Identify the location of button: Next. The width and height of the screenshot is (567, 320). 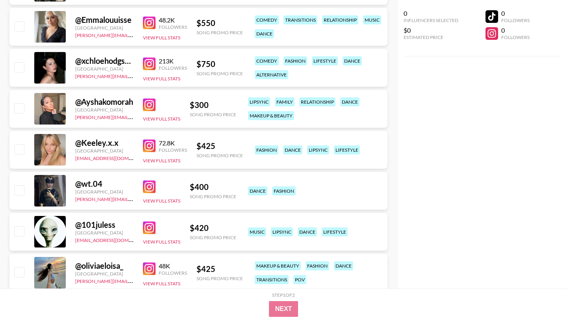
(284, 309).